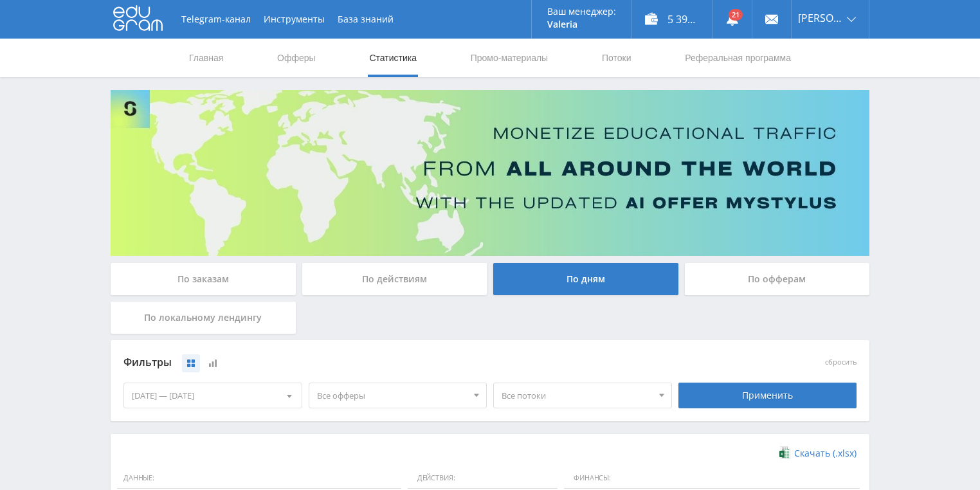 Image resolution: width=980 pixels, height=490 pixels. I want to click on a: Потоки, so click(617, 58).